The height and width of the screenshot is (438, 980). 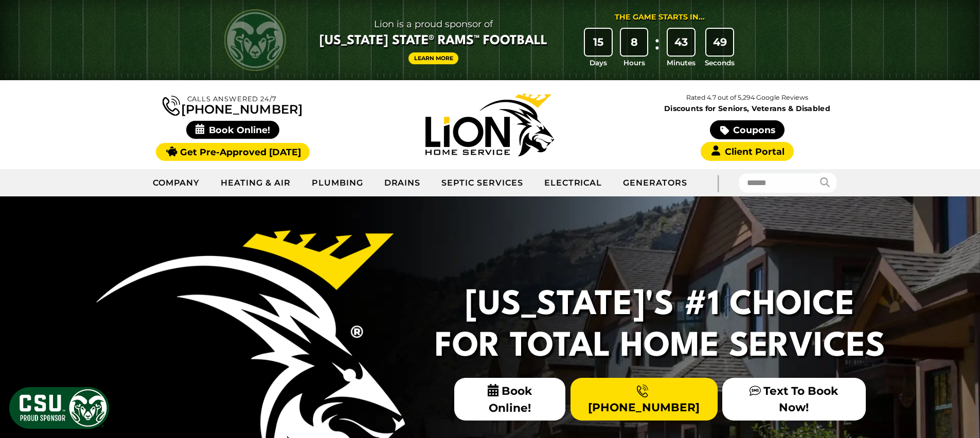 What do you see at coordinates (433, 24) in the screenshot?
I see `span: Lion is a proud sponsor of` at bounding box center [433, 24].